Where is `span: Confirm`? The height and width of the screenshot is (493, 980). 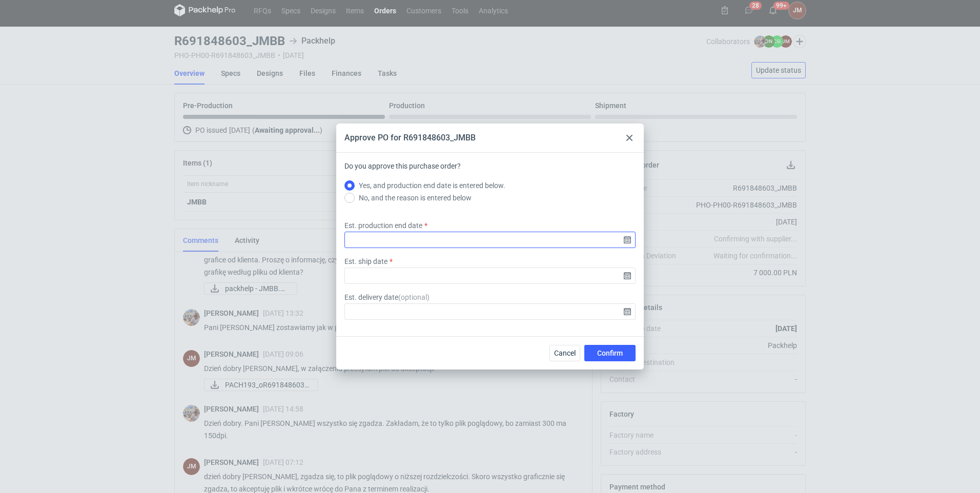 span: Confirm is located at coordinates (610, 353).